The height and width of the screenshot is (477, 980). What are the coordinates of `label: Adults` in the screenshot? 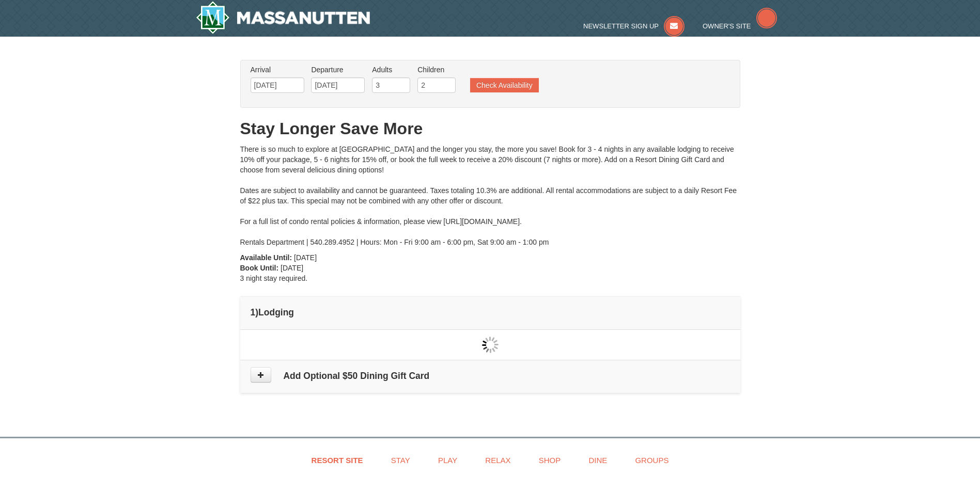 It's located at (391, 69).